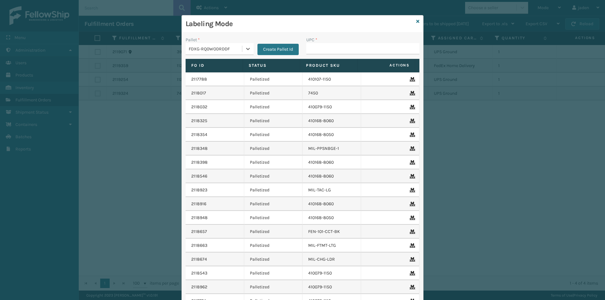 The height and width of the screenshot is (300, 605). Describe the element at coordinates (199, 121) in the screenshot. I see `a: 2118325` at that location.